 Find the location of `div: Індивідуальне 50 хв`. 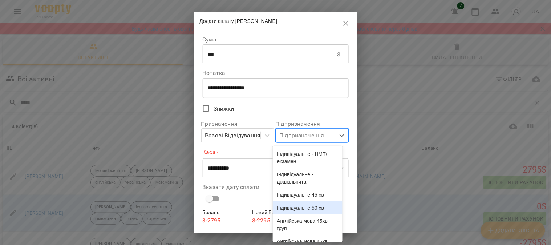

div: Індивідуальне 50 хв is located at coordinates (307, 208).